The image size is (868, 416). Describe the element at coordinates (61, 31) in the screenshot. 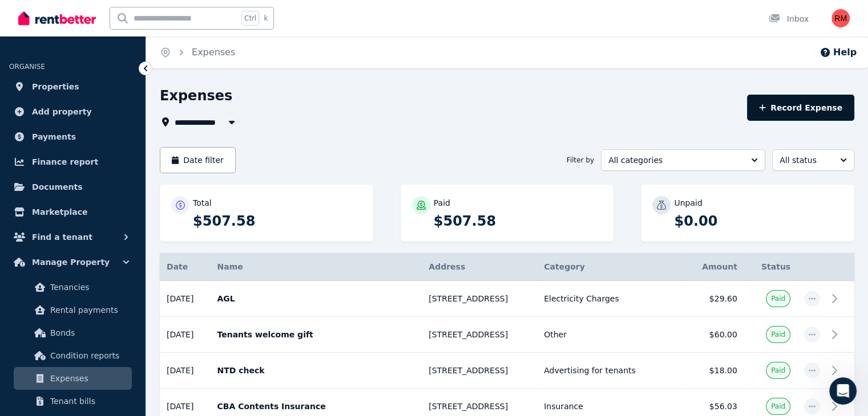

I see `img: logo` at that location.